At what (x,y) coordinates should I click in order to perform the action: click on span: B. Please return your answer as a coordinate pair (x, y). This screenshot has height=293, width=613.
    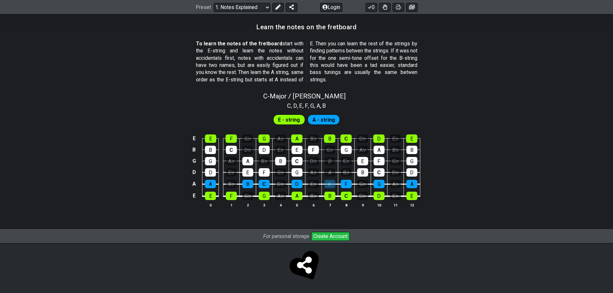
    Looking at the image, I should click on (324, 106).